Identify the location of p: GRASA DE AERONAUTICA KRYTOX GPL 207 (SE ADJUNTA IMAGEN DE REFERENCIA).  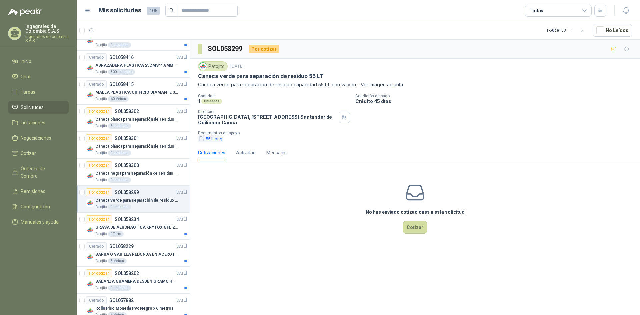
(137, 227).